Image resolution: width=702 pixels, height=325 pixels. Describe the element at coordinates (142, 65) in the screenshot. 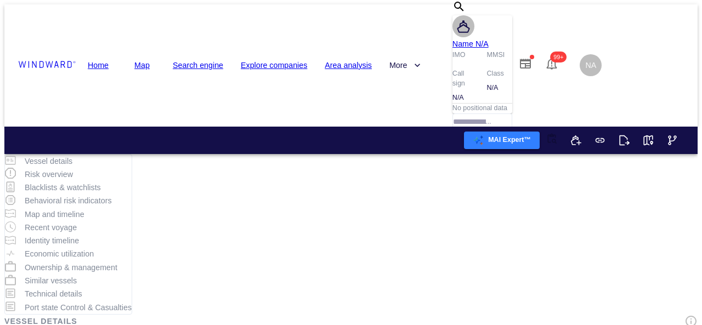

I see `a: Map` at that location.